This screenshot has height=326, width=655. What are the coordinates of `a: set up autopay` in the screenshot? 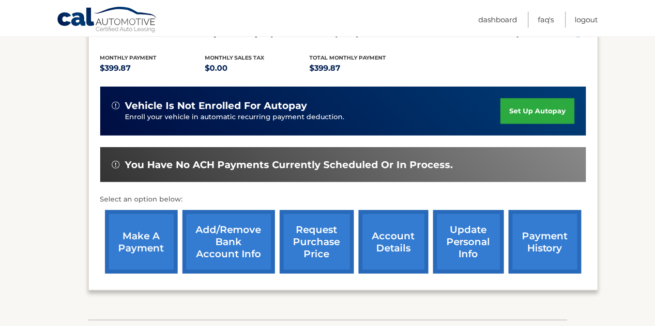 It's located at (538, 111).